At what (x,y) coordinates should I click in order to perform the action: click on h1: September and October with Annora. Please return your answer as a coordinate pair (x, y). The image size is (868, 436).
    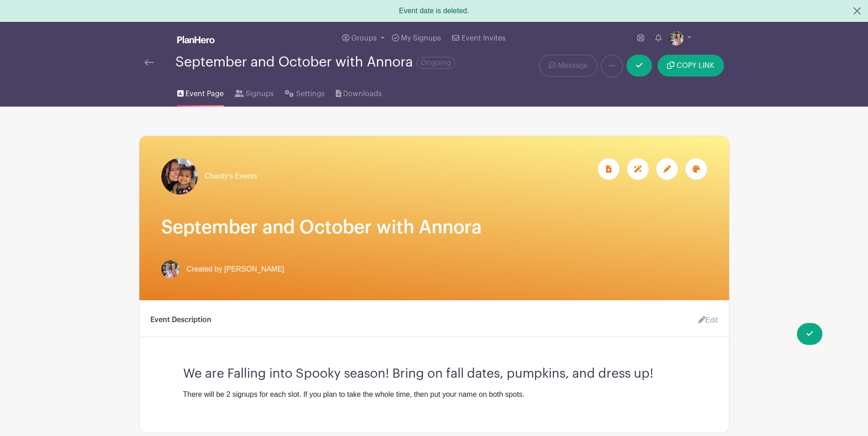
    Looking at the image, I should click on (434, 228).